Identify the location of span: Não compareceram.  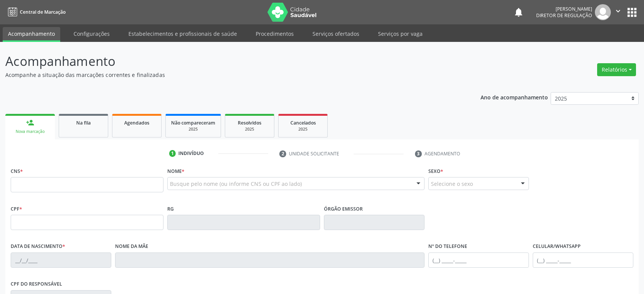
(193, 123).